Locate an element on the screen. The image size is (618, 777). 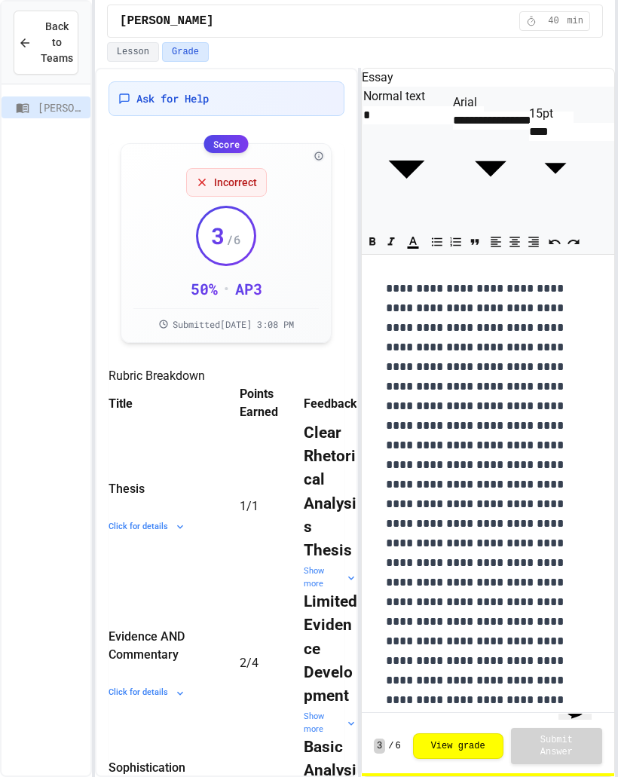
span: 6 is located at coordinates (397, 746).